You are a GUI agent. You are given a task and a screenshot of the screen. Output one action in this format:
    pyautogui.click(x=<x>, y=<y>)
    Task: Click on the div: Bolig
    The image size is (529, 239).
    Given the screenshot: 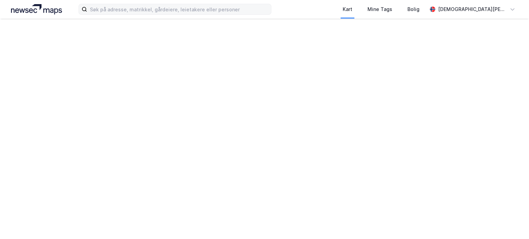 What is the action you would take?
    pyautogui.click(x=413, y=9)
    